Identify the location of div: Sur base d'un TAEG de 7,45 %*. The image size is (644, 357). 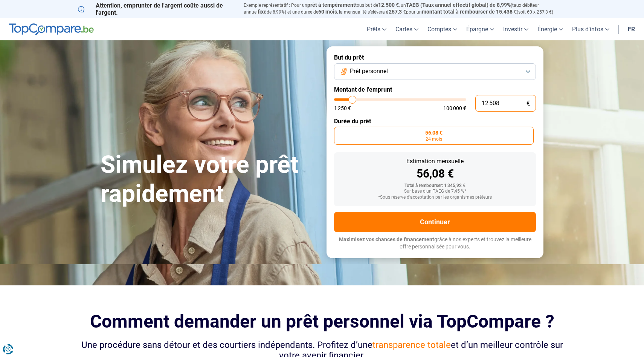
(435, 191).